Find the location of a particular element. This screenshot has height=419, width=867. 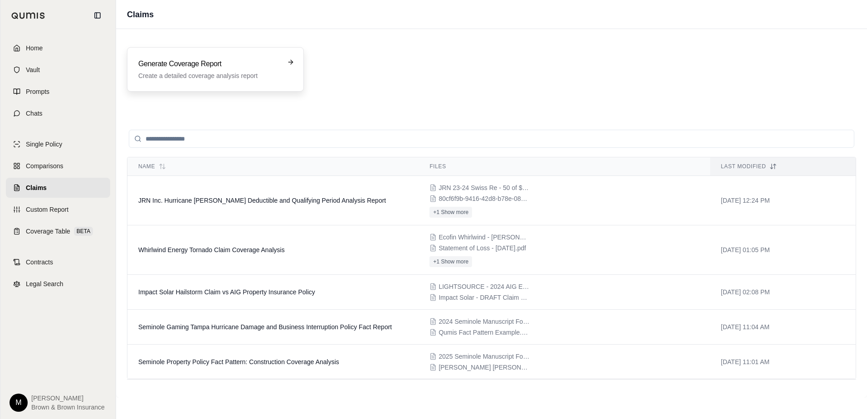

span: Whirlwind Energy Tornado Claim Coverage Analysis is located at coordinates (211, 250).